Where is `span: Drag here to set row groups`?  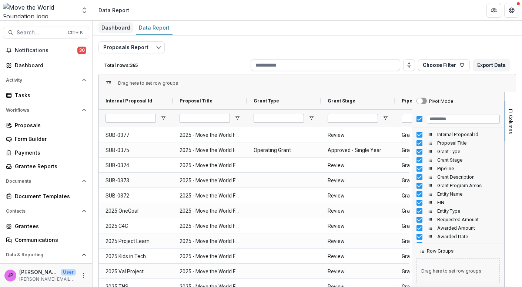 span: Drag here to set row groups is located at coordinates (458, 271).